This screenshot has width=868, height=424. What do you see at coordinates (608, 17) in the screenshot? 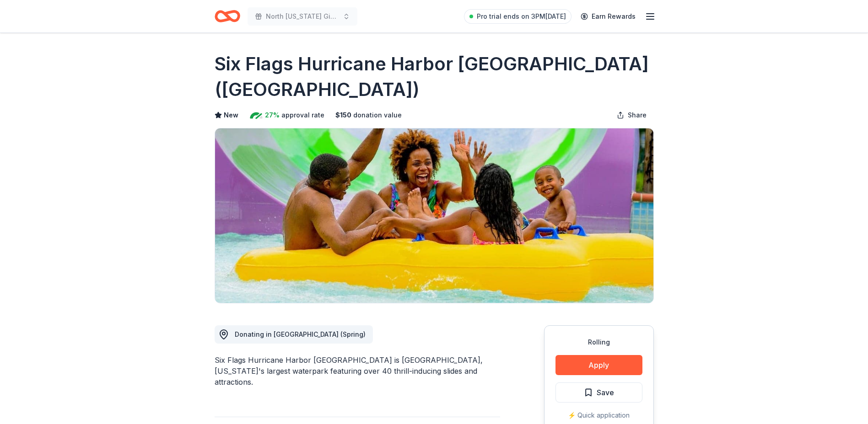
I see `a: Earn Rewards` at bounding box center [608, 17].